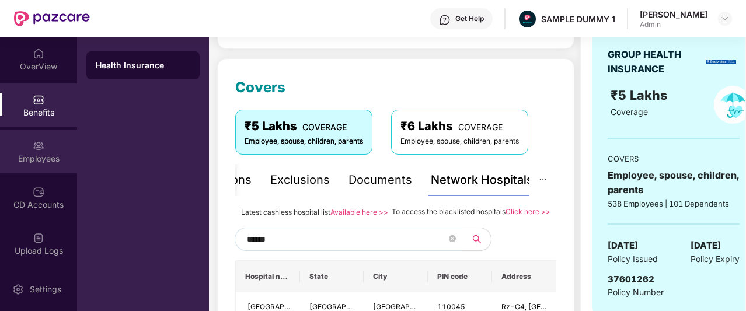  Describe the element at coordinates (469, 19) in the screenshot. I see `div: Get Help` at that location.